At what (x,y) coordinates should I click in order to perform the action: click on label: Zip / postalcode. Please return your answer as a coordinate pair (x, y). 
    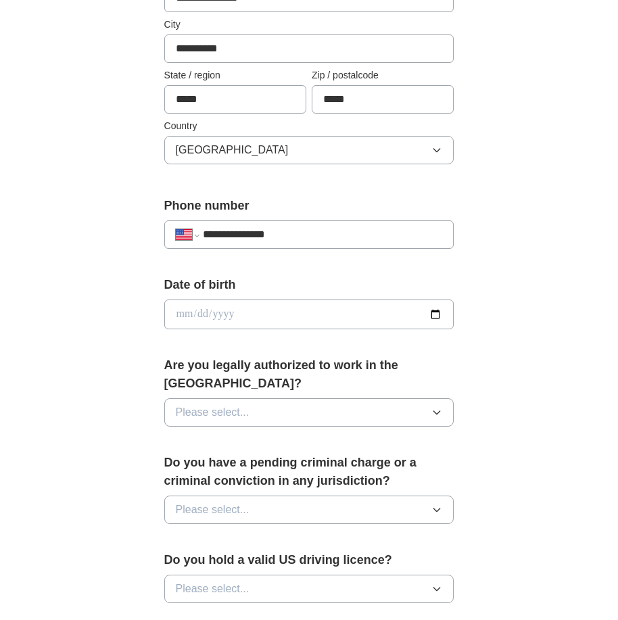
    Looking at the image, I should click on (382, 75).